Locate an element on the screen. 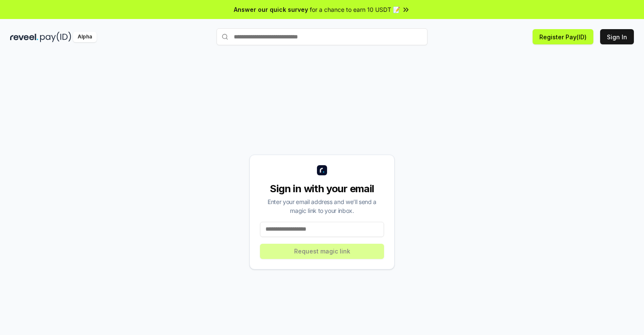 This screenshot has height=335, width=644. span: for a chance to earn 10 USDT 📝 is located at coordinates (355, 9).